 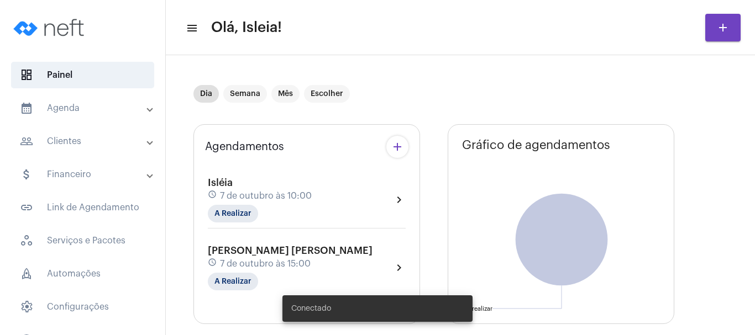 I want to click on span: 7 de outubro às 15:00, so click(x=265, y=264).